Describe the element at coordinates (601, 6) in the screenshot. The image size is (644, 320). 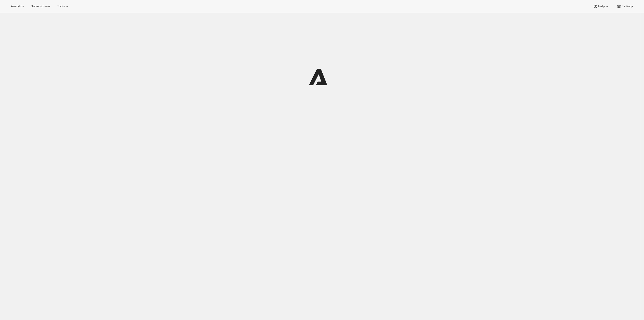
I see `span: Help` at that location.